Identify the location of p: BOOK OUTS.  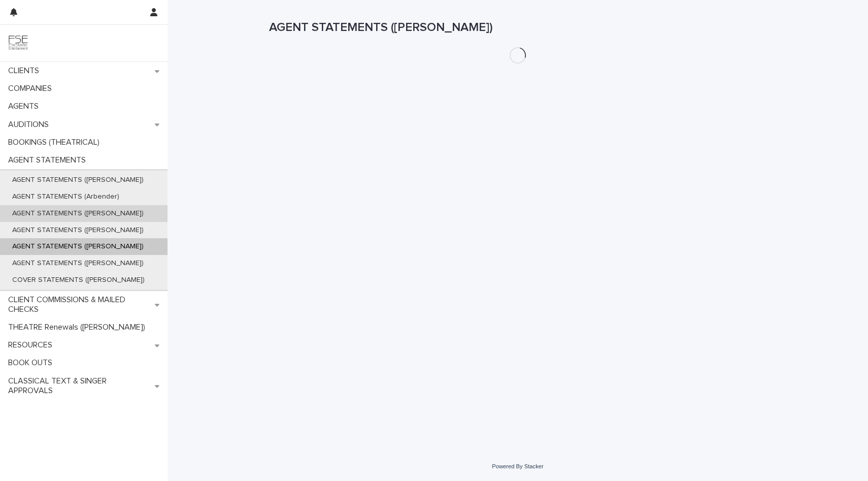
(32, 363).